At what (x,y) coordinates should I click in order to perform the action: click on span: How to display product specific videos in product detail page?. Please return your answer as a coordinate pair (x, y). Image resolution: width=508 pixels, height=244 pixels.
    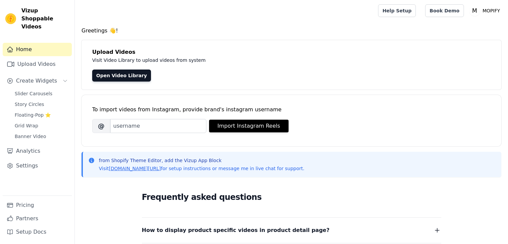
    Looking at the image, I should click on (236, 230).